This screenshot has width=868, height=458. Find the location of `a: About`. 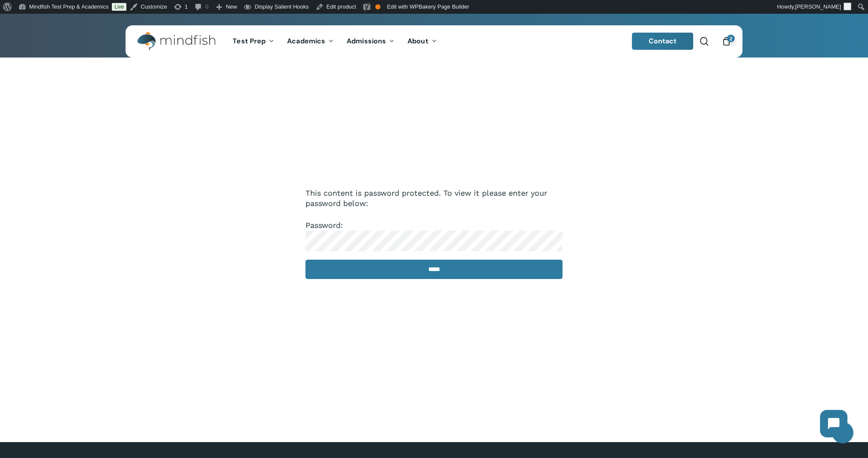

a: About is located at coordinates (422, 41).